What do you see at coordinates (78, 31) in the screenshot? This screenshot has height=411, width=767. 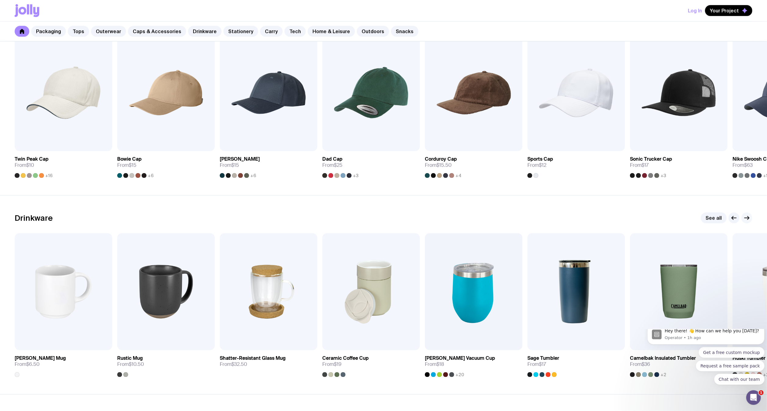 I see `a: Tops` at bounding box center [78, 31].